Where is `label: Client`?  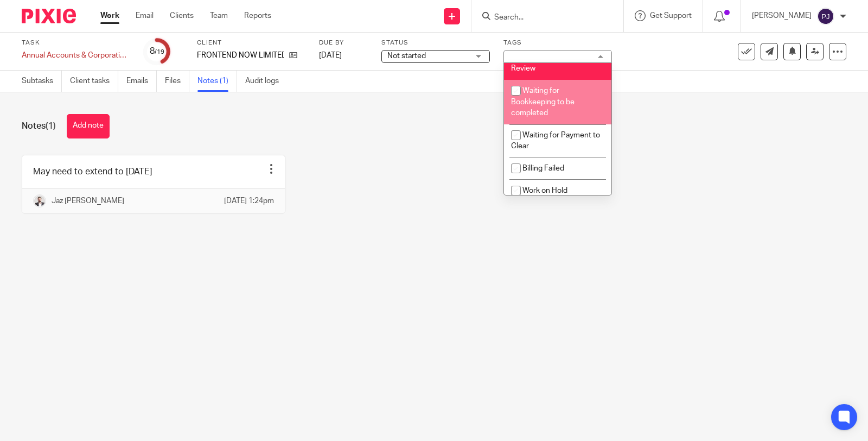 label: Client is located at coordinates (251, 43).